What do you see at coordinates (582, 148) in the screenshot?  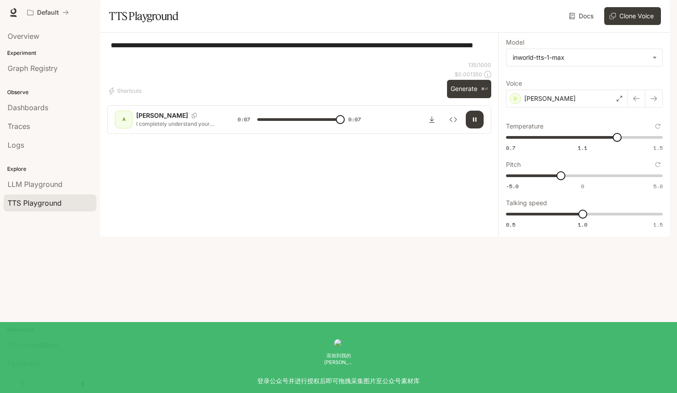 I see `span: 1.1` at bounding box center [582, 148].